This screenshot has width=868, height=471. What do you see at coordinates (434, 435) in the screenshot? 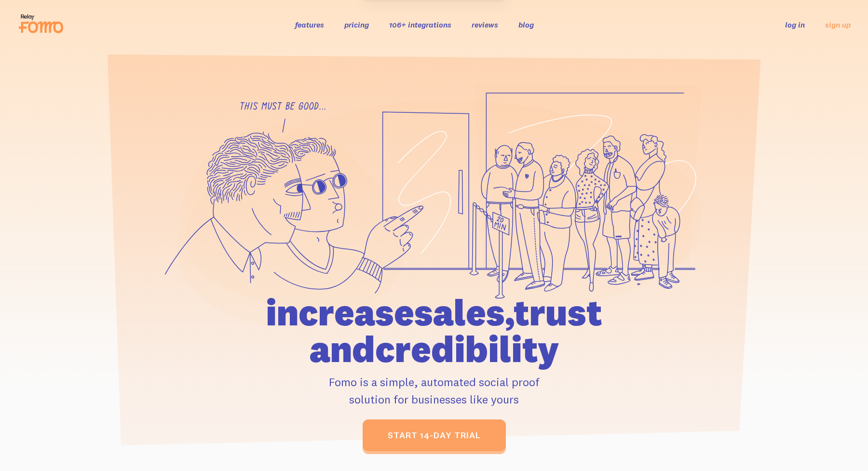
I see `a: start 14-day trial` at bounding box center [434, 435].